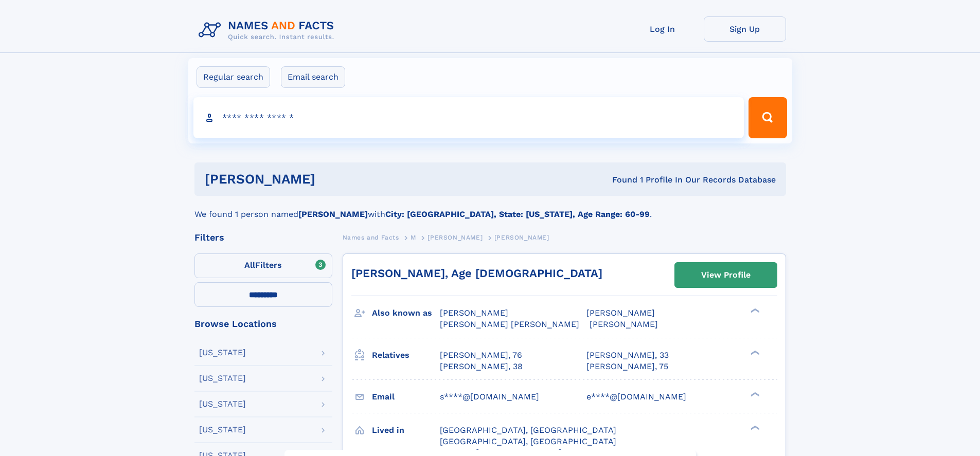 The image size is (980, 456). I want to click on div: We found 1 person named with ., so click(490, 209).